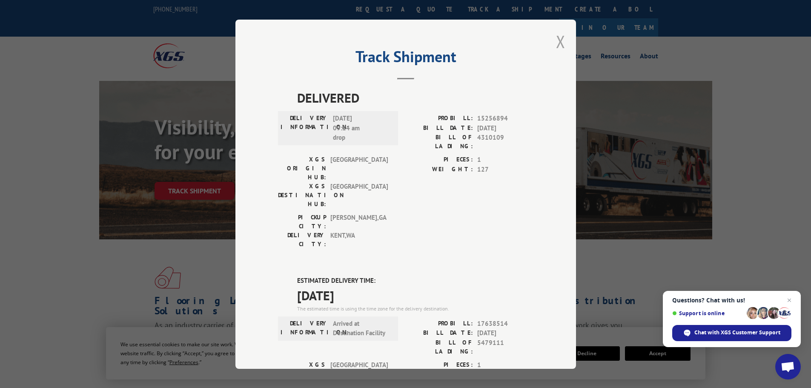 This screenshot has height=388, width=811. Describe the element at coordinates (505, 169) in the screenshot. I see `span: 127` at that location.